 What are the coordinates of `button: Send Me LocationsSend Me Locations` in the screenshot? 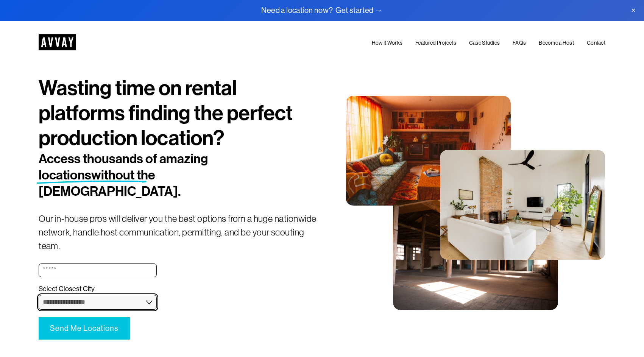 It's located at (84, 328).